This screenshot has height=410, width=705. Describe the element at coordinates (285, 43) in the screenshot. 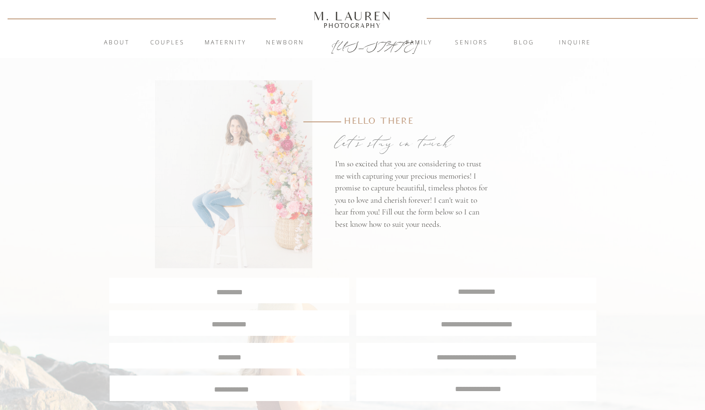

I see `a: Newborn` at that location.